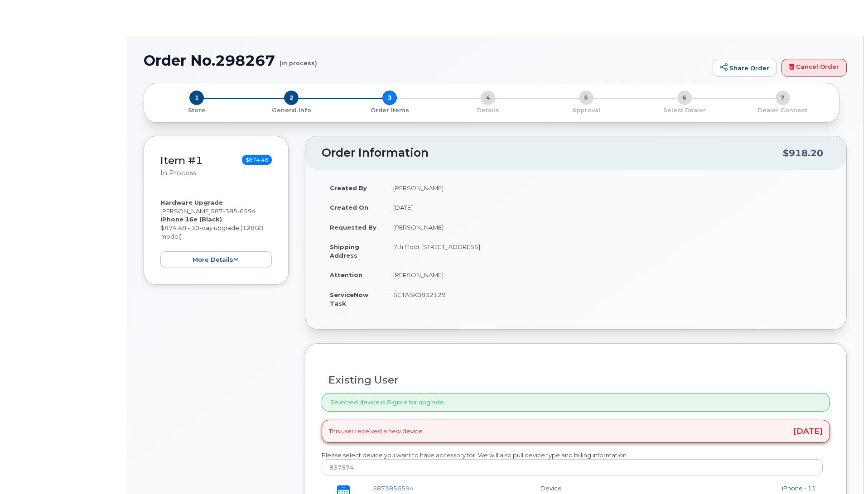  I want to click on span: $874.48, so click(257, 160).